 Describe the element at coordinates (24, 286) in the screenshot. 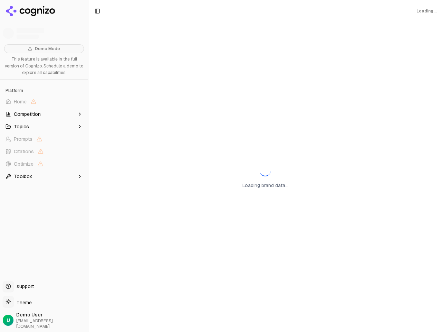

I see `span: support` at that location.